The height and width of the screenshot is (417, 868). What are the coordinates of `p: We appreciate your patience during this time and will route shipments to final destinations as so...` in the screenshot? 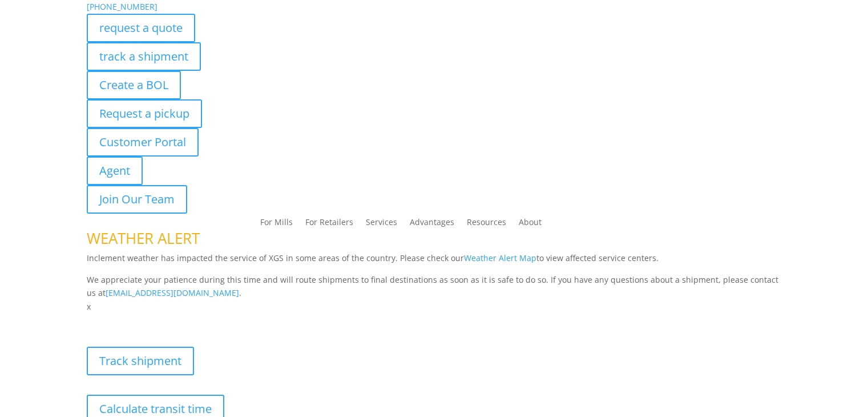 It's located at (434, 287).